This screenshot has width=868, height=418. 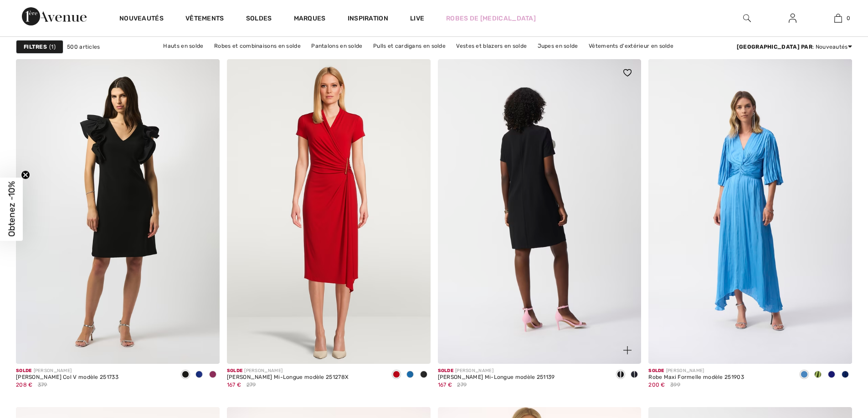 What do you see at coordinates (540, 212) in the screenshot?
I see `a: Robe Droite Mi-Longue modèle 251139. Noir/Vanille` at bounding box center [540, 212].